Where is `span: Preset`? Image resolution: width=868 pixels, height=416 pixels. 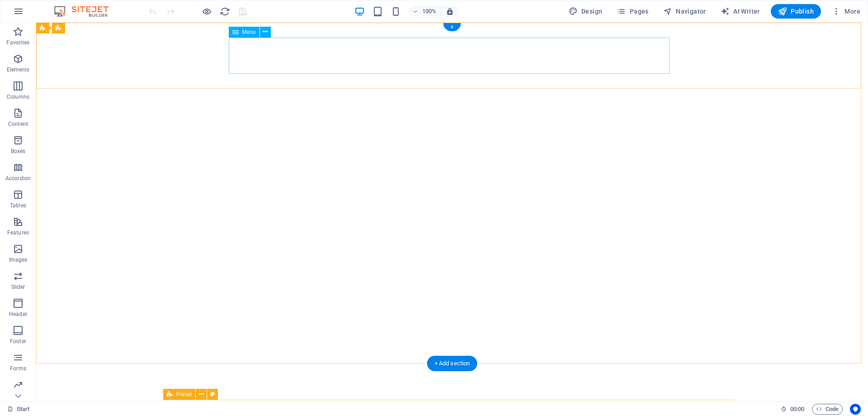
span: Preset is located at coordinates (184, 394).